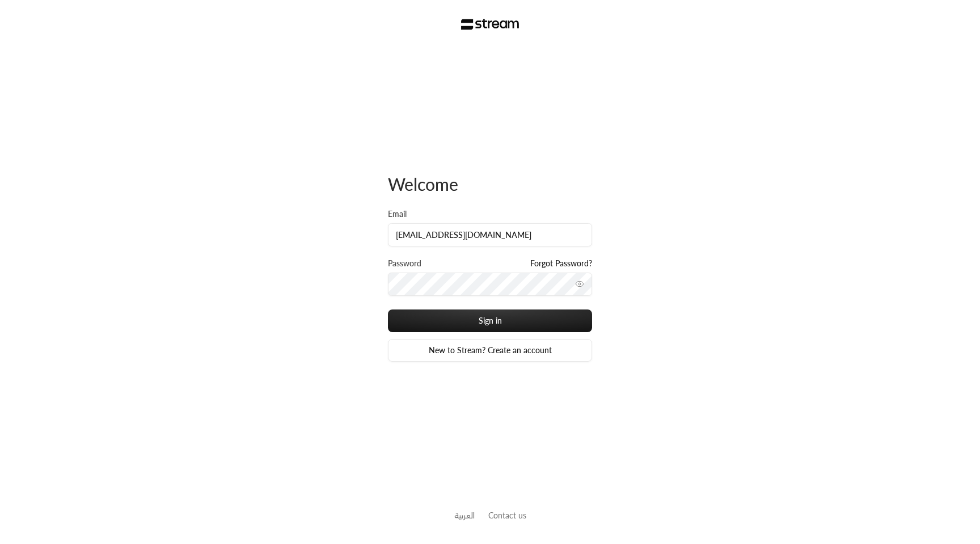  I want to click on label: Email, so click(397, 214).